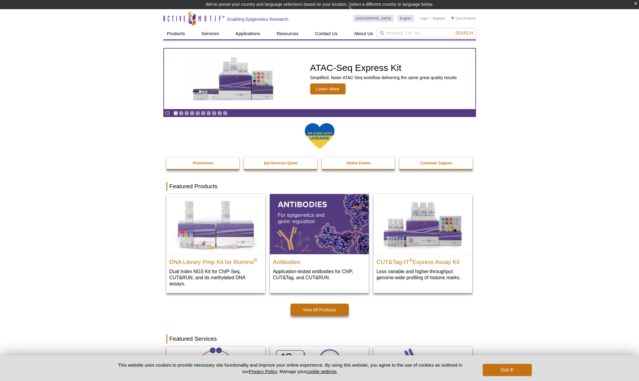 The height and width of the screenshot is (381, 639). What do you see at coordinates (319, 274) in the screenshot?
I see `p: Application-tested antibodies for ChIP, CUT&Tag, and CUT&RUN.` at bounding box center [319, 274].